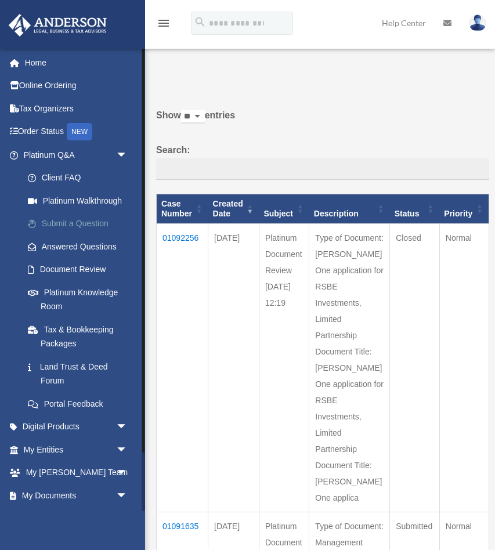  I want to click on a: Submit a Question, so click(81, 224).